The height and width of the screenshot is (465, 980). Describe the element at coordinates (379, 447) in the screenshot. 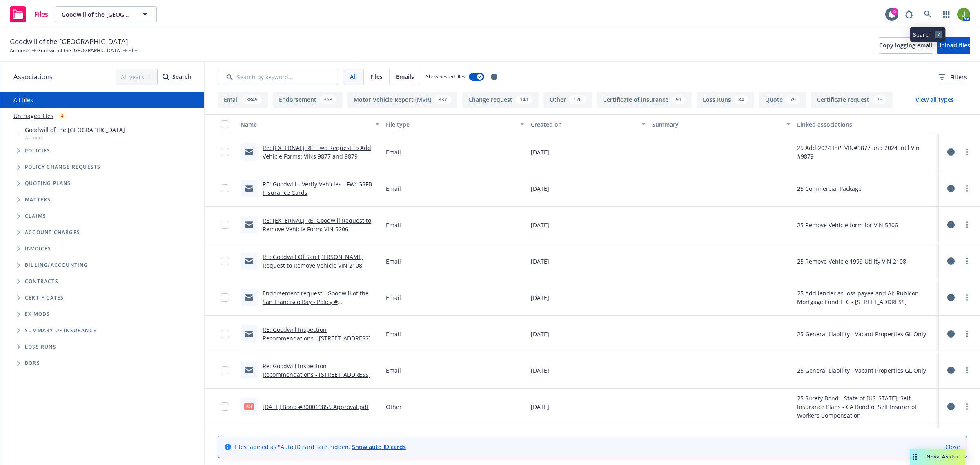

I see `a: Show auto ID cards` at that location.